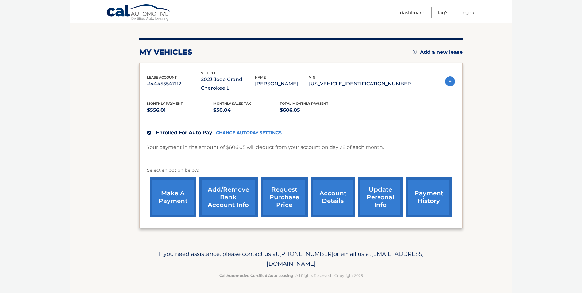 This screenshot has width=582, height=293. I want to click on p: - All Rights Reserved - Copyright 2025, so click(291, 275).